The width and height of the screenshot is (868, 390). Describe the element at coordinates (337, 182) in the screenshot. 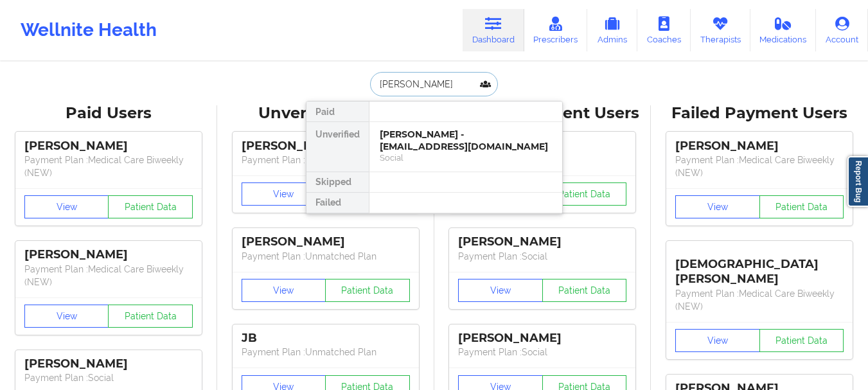

I see `div: Skipped` at that location.